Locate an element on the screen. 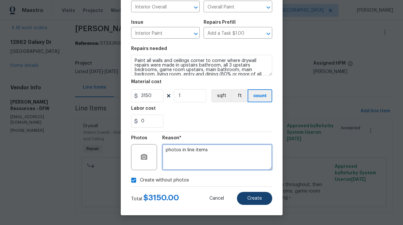 The image size is (403, 225). h5: Labor cost is located at coordinates (144, 108).